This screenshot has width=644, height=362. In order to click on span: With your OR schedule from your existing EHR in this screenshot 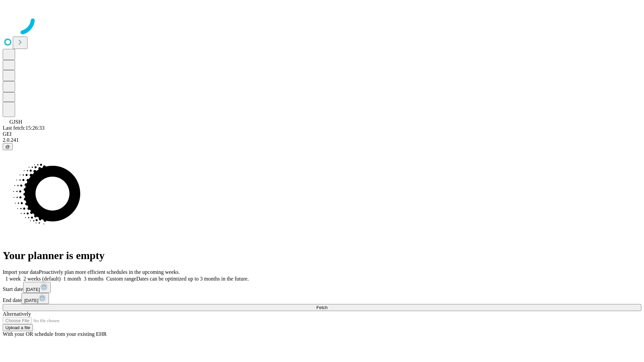, I will do `click(55, 334)`.